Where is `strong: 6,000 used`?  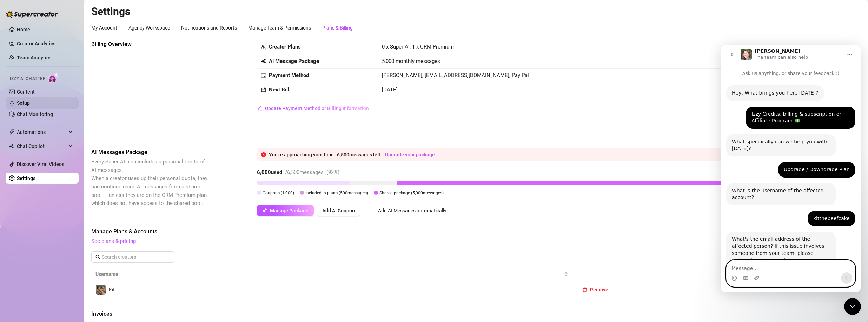 strong: 6,000 used is located at coordinates (269, 172).